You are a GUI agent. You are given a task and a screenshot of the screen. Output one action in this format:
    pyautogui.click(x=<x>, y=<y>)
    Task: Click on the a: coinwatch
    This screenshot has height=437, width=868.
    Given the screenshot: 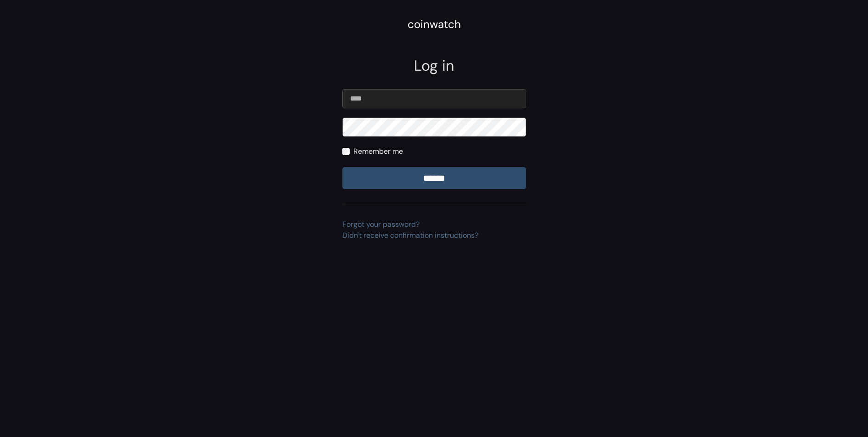 What is the action you would take?
    pyautogui.click(x=434, y=26)
    